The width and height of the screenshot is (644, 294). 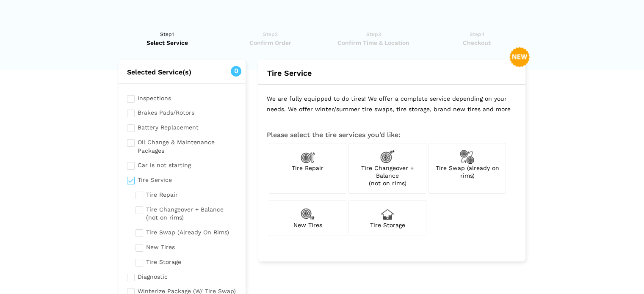 I want to click on a: Step3, so click(x=374, y=38).